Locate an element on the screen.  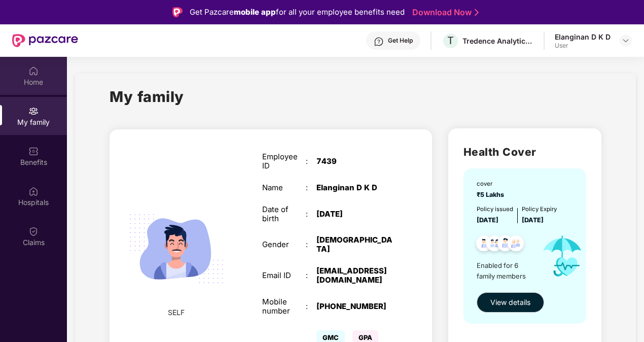
img: svg+xml;base64,PHN2ZyBpZD0iSG9zcGl0YWxzIiB4bWxucz0iaHR0cDovL3d3dy53My5vcmcvMjAwMC9zdmciIHdpZHRoPS... is located at coordinates (34, 191).